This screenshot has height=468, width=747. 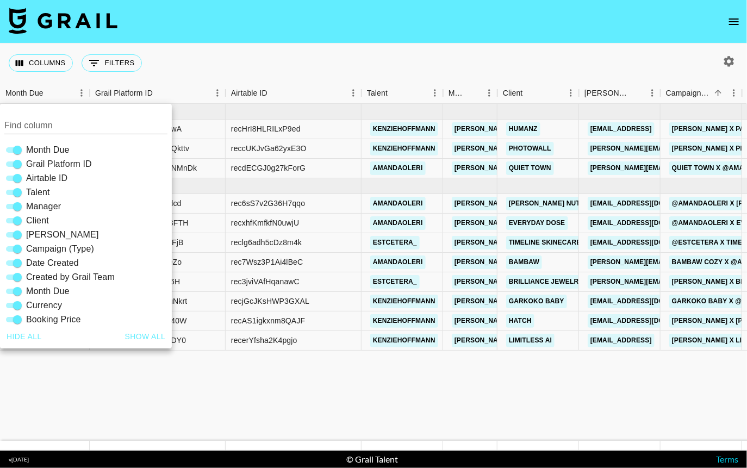 I want to click on span: Created by Grail Team, so click(x=70, y=277).